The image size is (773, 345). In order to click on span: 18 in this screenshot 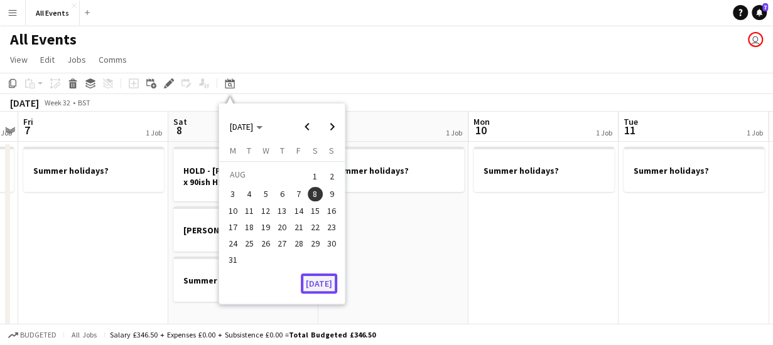, I will do `click(249, 227)`.